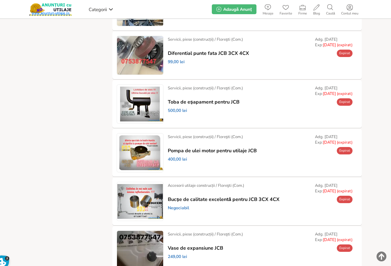  I want to click on span: Blog, so click(317, 14).